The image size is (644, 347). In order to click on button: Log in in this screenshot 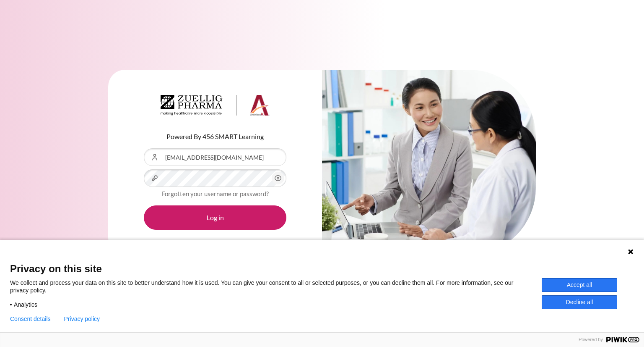, I will do `click(215, 218)`.